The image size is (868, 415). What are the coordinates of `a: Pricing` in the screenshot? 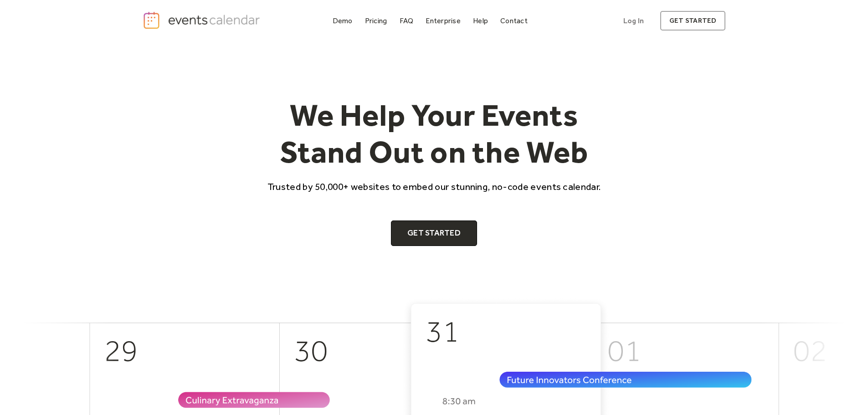 It's located at (376, 20).